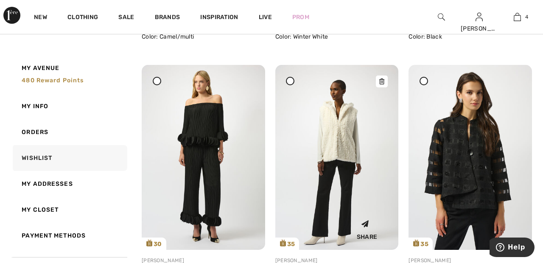  Describe the element at coordinates (69, 184) in the screenshot. I see `a: My Addresses` at that location.